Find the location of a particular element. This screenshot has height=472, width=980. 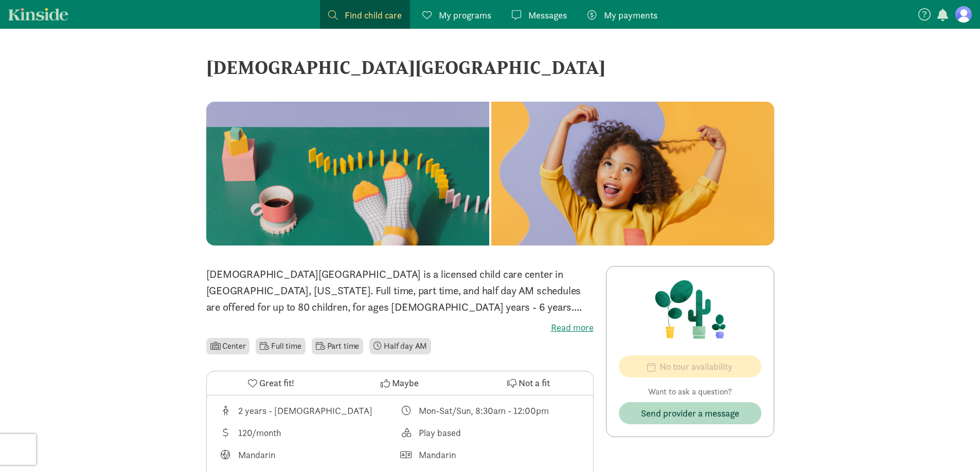

a: Kinside is located at coordinates (38, 14).